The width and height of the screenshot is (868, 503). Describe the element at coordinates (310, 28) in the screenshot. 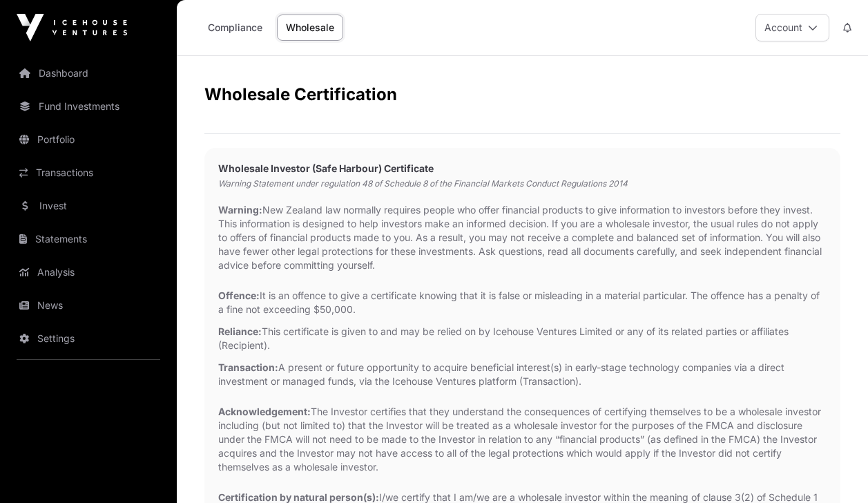

I see `a: Wholesale` at that location.